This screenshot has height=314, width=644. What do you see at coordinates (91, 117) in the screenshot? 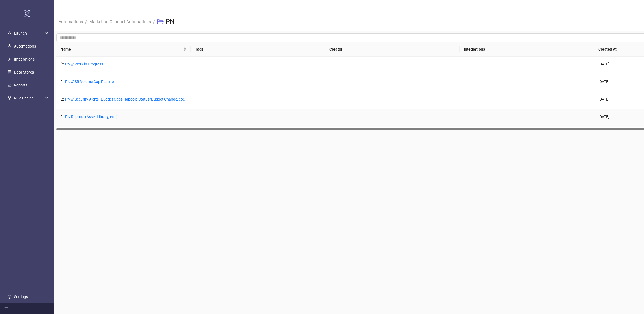
I see `a: PN Reports (Asset Library, etc.)` at bounding box center [91, 117].